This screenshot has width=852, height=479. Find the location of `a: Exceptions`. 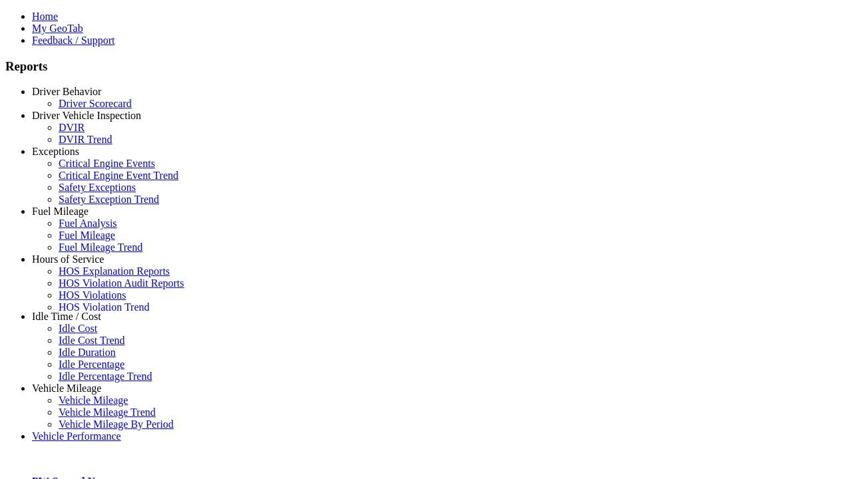

a: Exceptions is located at coordinates (55, 151).